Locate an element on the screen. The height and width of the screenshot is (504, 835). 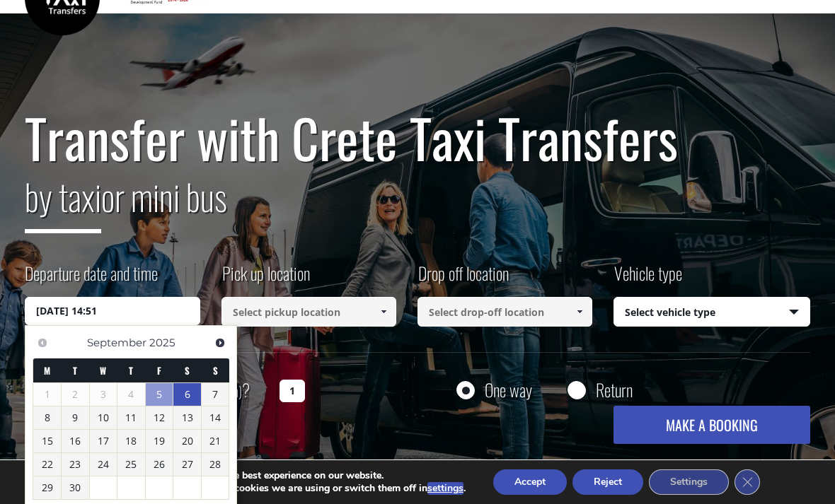
label: Pick up location is located at coordinates (266, 278).